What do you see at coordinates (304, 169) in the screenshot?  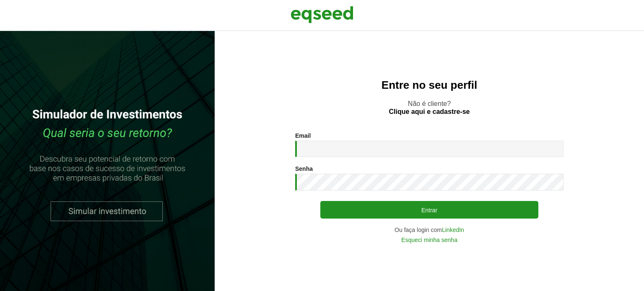 I see `label: Senha` at bounding box center [304, 169].